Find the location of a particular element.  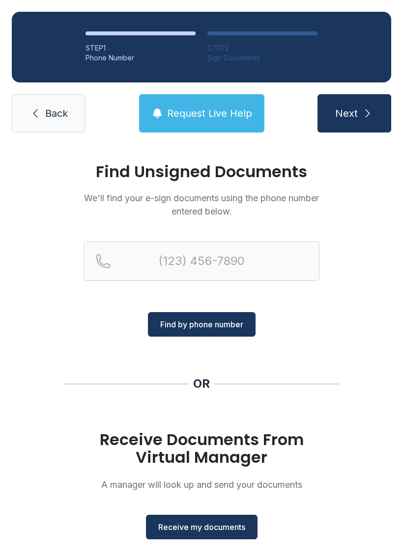

h1: Find Unsigned Documents is located at coordinates (201, 172).